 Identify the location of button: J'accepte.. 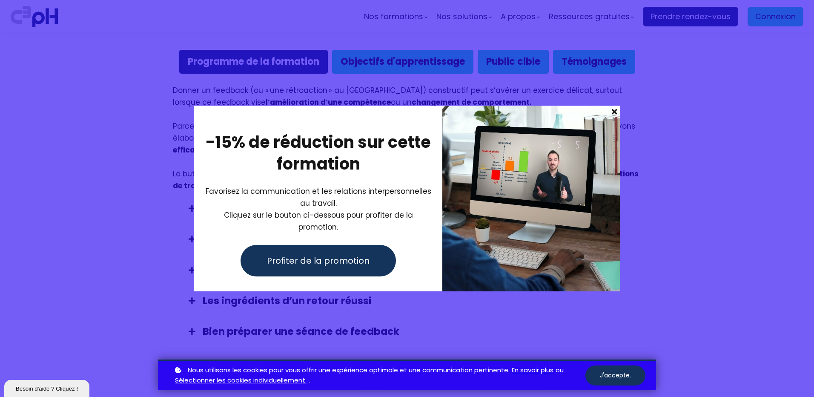
(615, 375).